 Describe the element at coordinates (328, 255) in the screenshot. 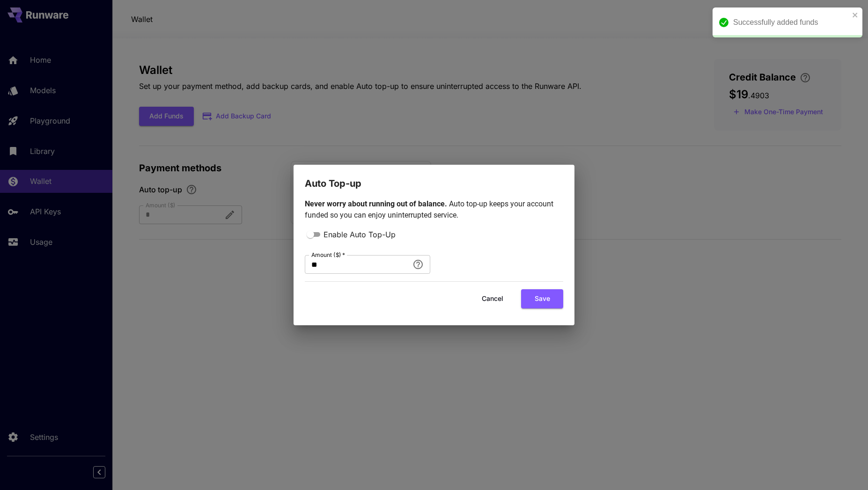

I see `label: Amount ($)` at that location.